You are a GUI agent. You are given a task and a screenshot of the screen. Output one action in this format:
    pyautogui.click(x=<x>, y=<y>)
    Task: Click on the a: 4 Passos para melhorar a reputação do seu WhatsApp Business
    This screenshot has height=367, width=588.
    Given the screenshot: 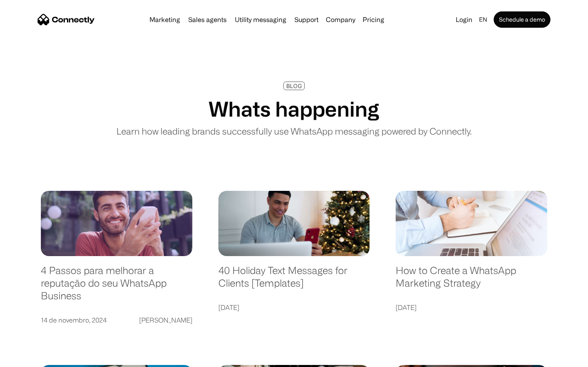 What is the action you would take?
    pyautogui.click(x=116, y=287)
    